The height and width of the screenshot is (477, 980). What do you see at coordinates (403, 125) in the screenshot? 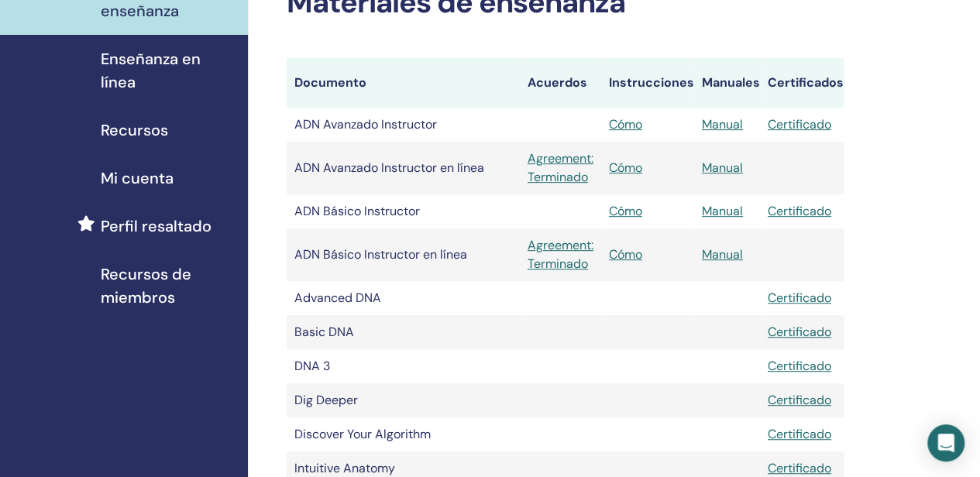
I see `td: ADN Avanzado Instructor` at bounding box center [403, 125].